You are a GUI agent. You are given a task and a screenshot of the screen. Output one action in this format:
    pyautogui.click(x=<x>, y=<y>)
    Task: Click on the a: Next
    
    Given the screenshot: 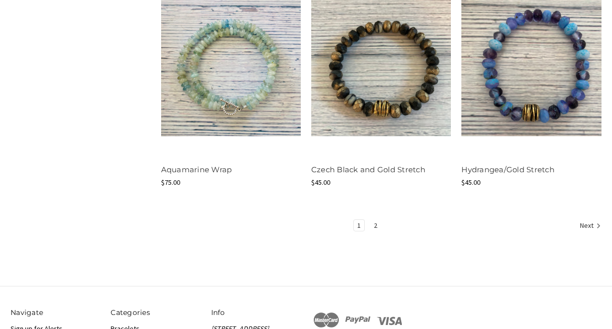 What is the action you would take?
    pyautogui.click(x=588, y=226)
    